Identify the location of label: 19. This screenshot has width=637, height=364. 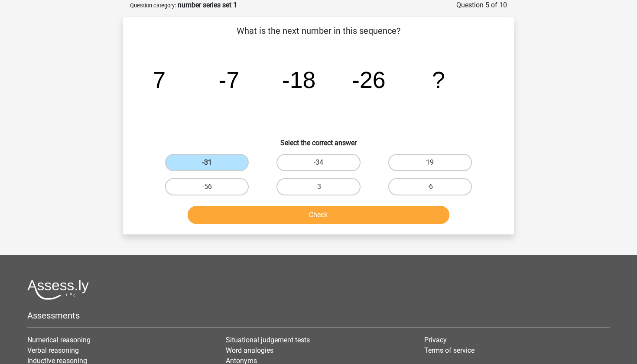
(430, 163).